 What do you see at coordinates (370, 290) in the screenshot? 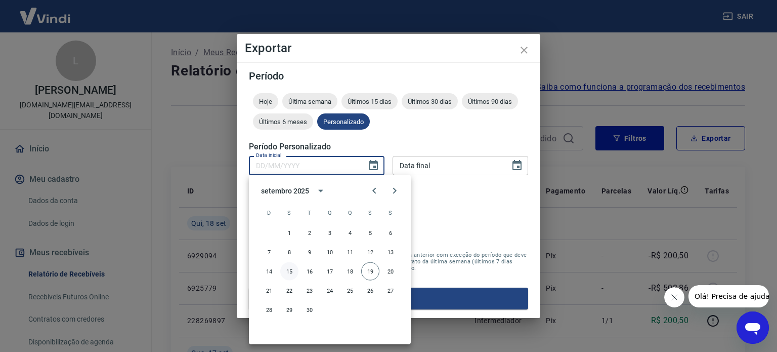
I see `button: 26` at bounding box center [370, 290].